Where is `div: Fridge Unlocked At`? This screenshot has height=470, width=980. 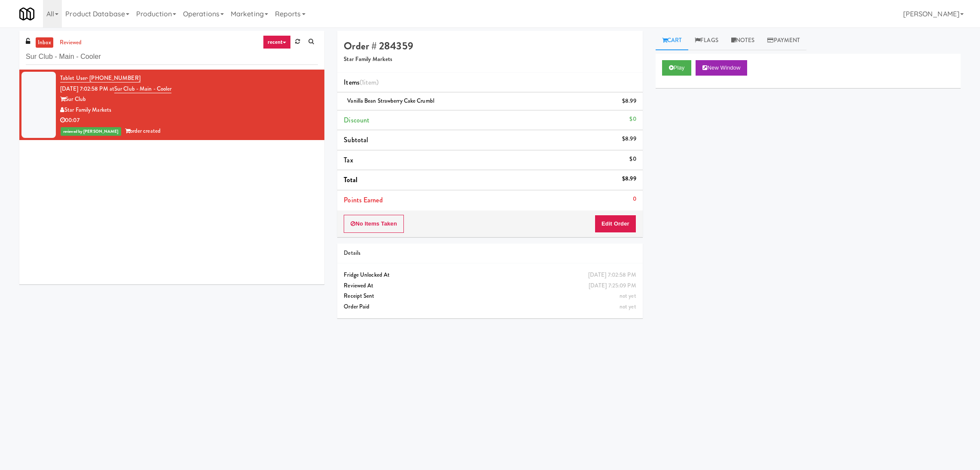 div: Fridge Unlocked At is located at coordinates (490, 275).